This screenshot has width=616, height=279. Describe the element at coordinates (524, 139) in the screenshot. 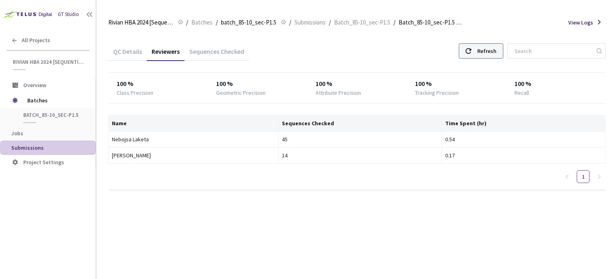

I see `div: 0.54` at that location.